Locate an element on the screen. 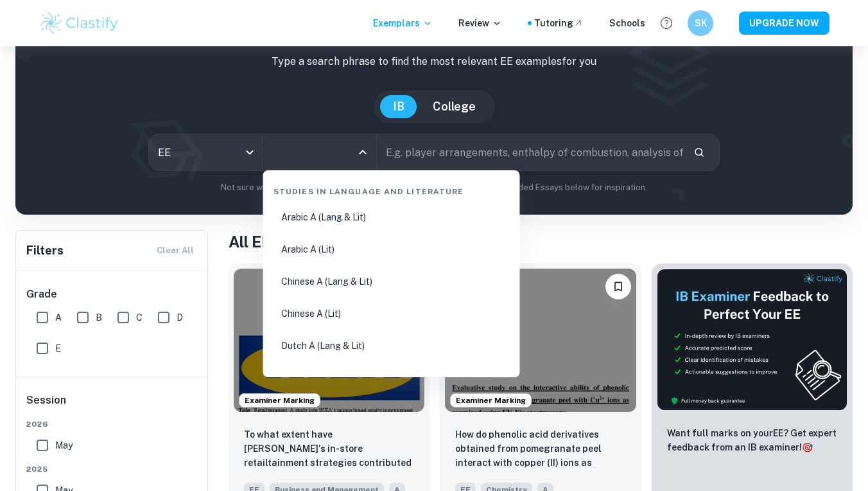  h6: Session is located at coordinates (113, 405).